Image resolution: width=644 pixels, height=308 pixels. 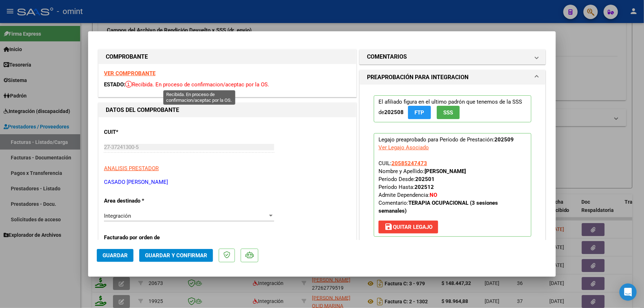 What do you see at coordinates (420, 113) in the screenshot?
I see `span: FTP` at bounding box center [420, 113].